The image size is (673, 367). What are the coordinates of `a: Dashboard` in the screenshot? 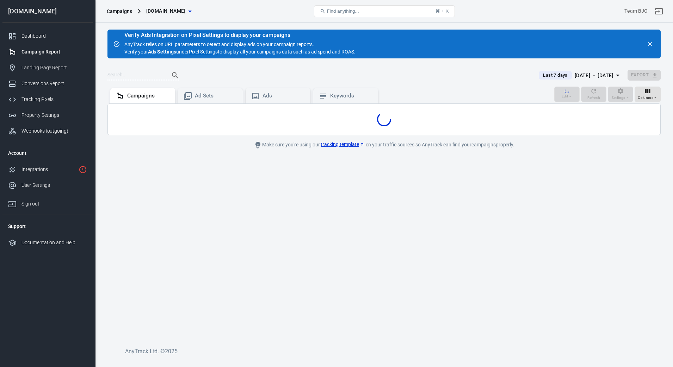 It's located at (48, 36).